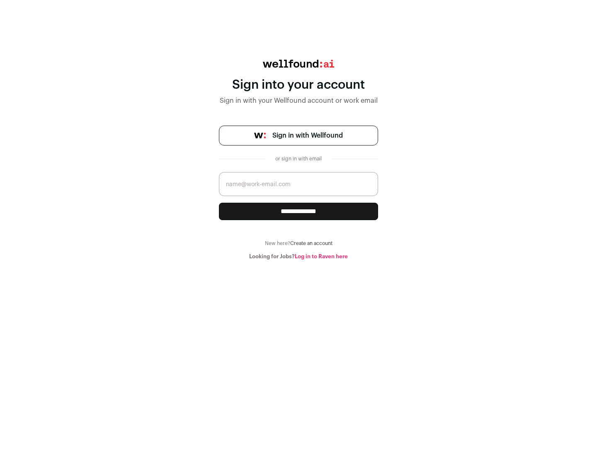 Image resolution: width=597 pixels, height=456 pixels. Describe the element at coordinates (298, 243) in the screenshot. I see `div: New here?` at that location.